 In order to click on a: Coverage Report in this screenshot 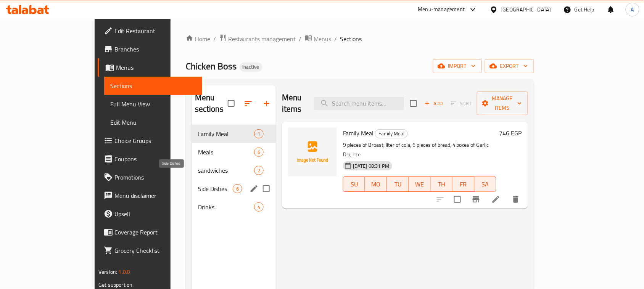, I will do `click(150, 232)`.